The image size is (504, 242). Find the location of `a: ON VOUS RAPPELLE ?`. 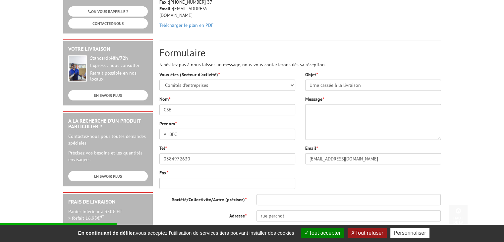

a: ON VOUS RAPPELLE ? is located at coordinates (108, 11).